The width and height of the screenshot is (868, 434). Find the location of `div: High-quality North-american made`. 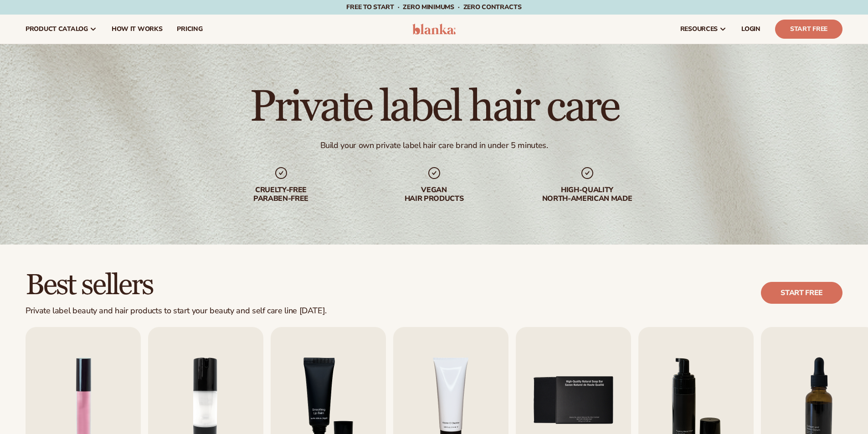

div: High-quality North-american made is located at coordinates (587, 194).